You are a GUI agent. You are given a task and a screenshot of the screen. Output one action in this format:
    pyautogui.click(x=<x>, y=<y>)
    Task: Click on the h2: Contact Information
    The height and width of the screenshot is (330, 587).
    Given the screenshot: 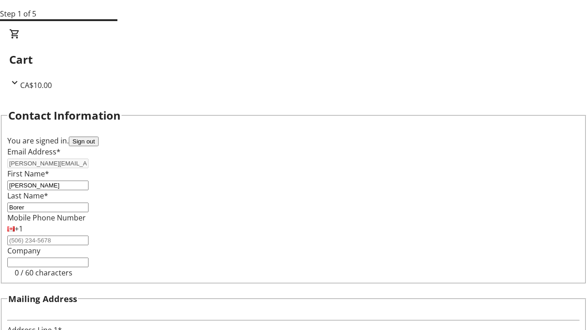 What is the action you would take?
    pyautogui.click(x=64, y=116)
    